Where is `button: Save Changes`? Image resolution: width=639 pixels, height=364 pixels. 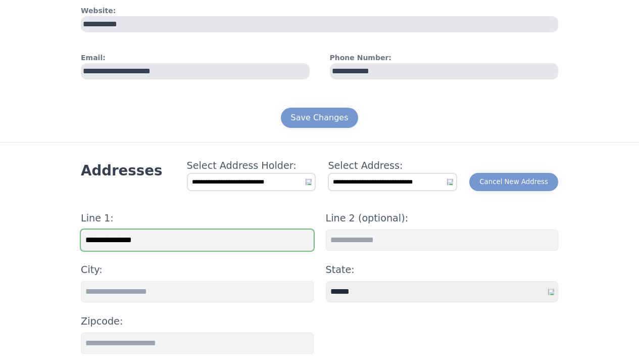 button: Save Changes is located at coordinates (320, 118).